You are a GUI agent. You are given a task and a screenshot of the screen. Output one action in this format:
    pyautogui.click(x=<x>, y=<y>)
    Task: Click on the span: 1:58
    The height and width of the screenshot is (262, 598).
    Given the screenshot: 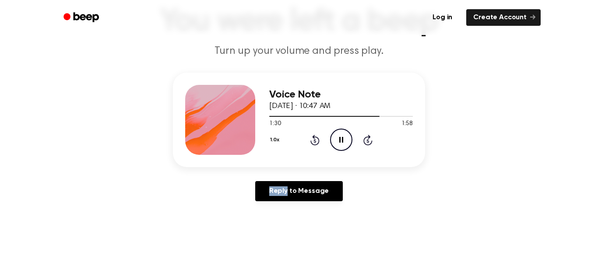 What is the action you would take?
    pyautogui.click(x=407, y=124)
    